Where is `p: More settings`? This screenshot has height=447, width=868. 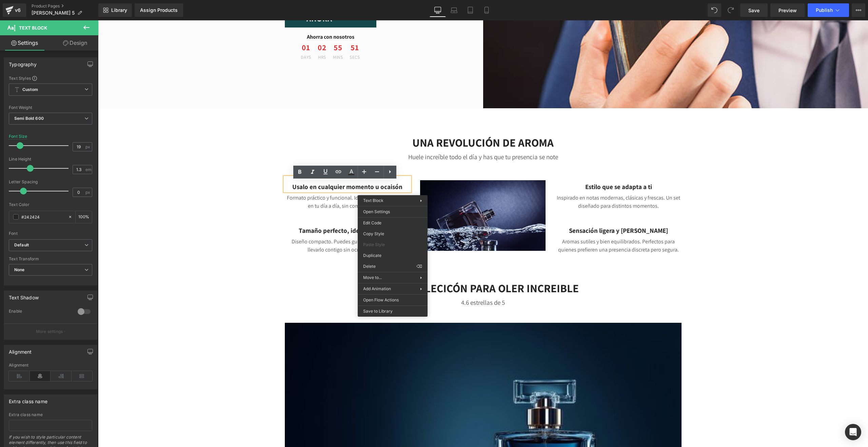
p: More settings is located at coordinates (49, 331).